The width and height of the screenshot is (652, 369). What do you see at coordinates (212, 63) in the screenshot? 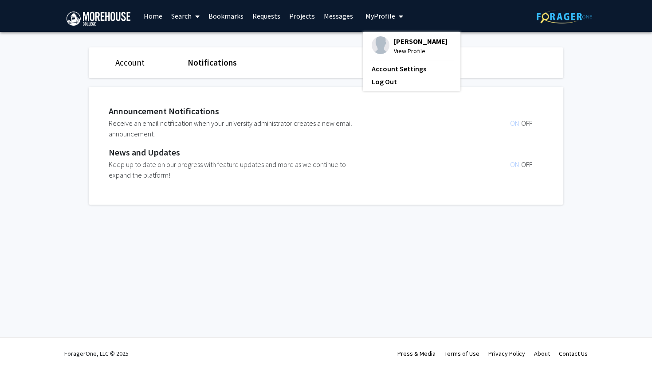
I see `a: Notifications` at bounding box center [212, 63].